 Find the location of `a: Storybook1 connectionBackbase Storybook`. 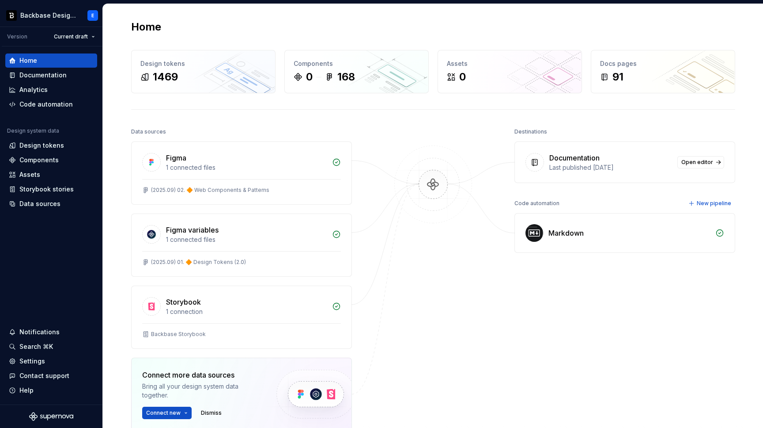

a: Storybook1 connectionBackbase Storybook is located at coordinates (242, 317).